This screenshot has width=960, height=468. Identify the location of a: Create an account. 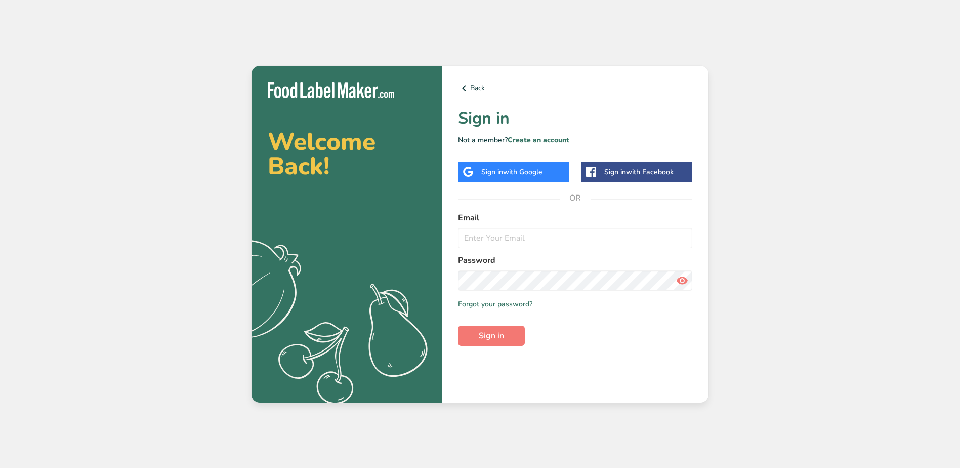
(539, 140).